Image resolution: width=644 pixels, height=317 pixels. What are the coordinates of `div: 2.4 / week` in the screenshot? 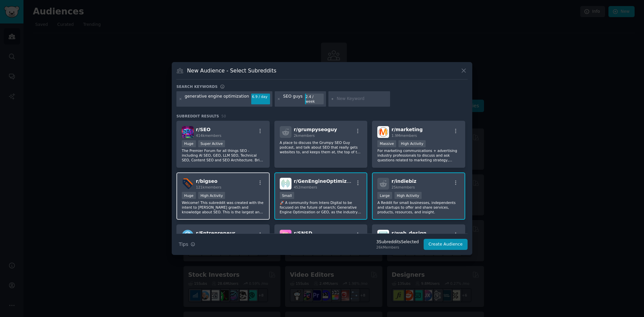 It's located at (314, 99).